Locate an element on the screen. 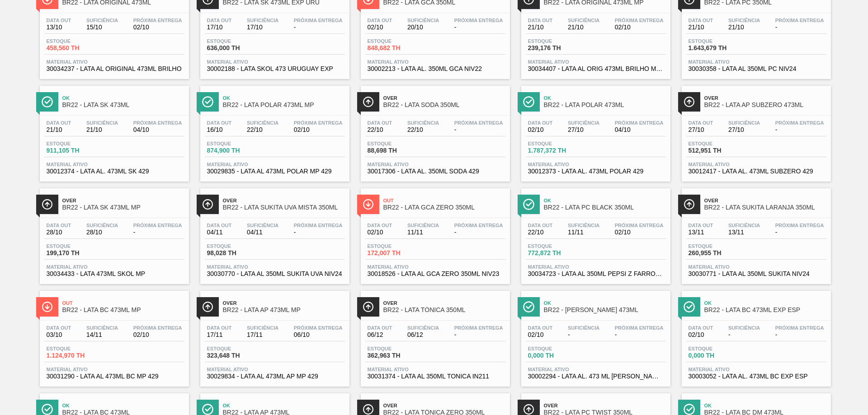 This screenshot has height=415, width=868. span: 30002188 - LATA SKOL 473 URUGUAY EXP is located at coordinates (275, 69).